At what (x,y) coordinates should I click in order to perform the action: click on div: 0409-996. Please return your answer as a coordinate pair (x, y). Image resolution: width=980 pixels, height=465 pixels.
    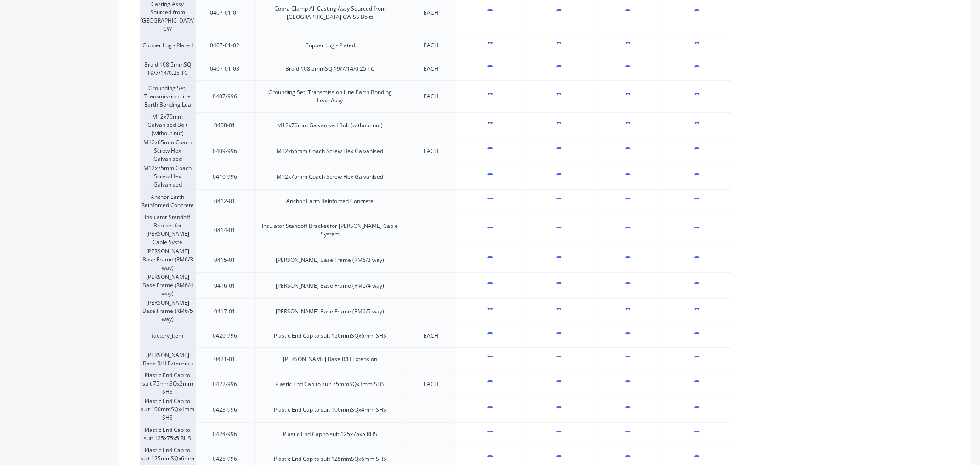
    Looking at the image, I should click on (225, 151).